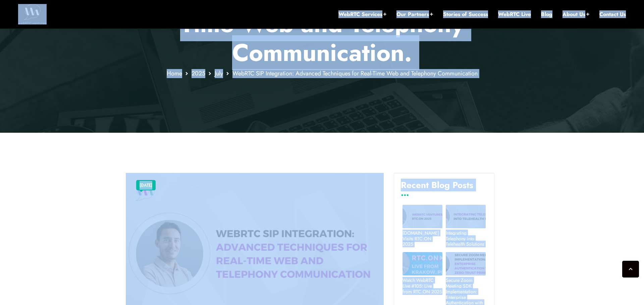 The height and width of the screenshot is (305, 644). Describe the element at coordinates (174, 73) in the screenshot. I see `a: Home` at that location.